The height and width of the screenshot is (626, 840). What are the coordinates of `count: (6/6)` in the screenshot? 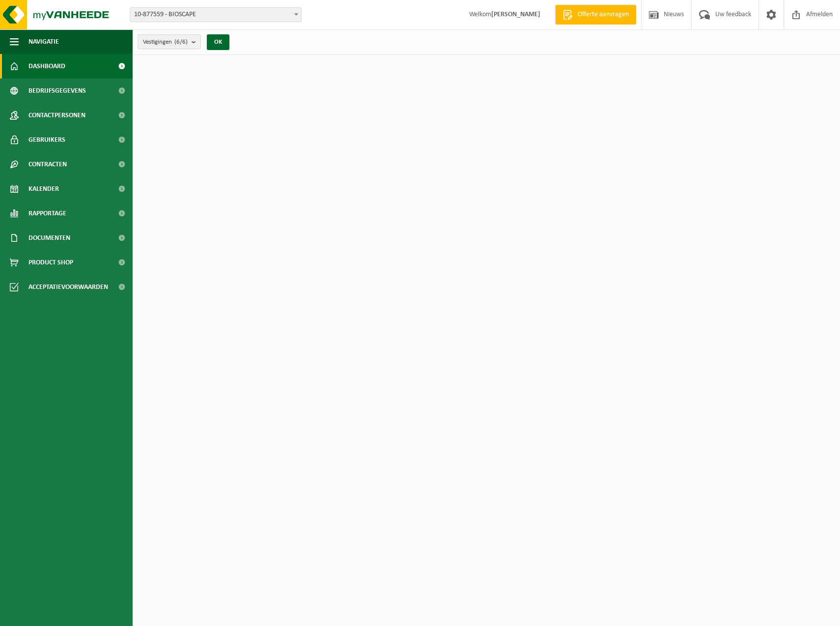 It's located at (181, 41).